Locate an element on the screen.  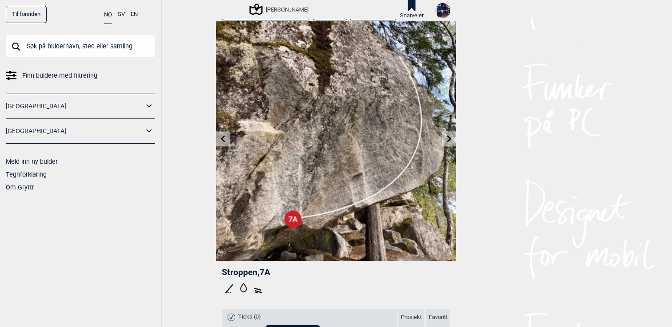
a: Finn buldere med filtrering is located at coordinates (80, 76).